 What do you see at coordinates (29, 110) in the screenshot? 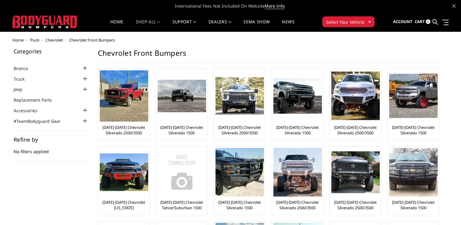
I see `a: Accessories` at bounding box center [29, 110].